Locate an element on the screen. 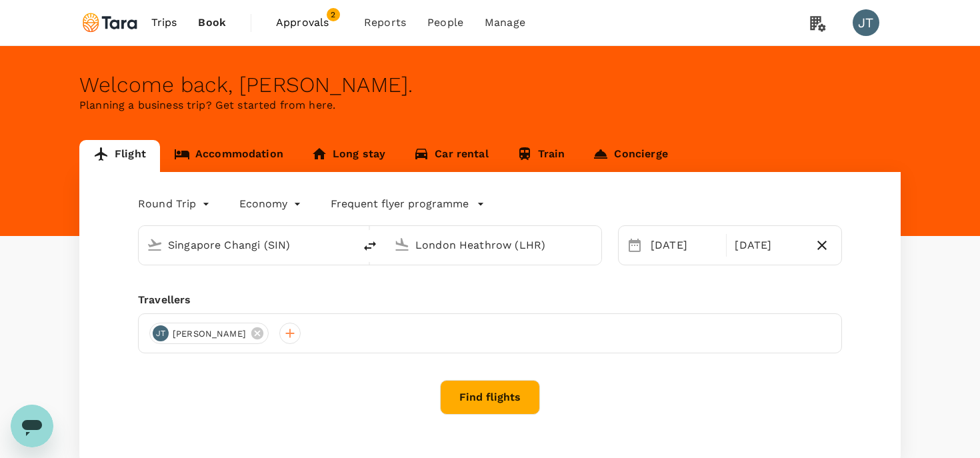 The image size is (980, 458). p: Frequent flyer programme is located at coordinates (399, 204).